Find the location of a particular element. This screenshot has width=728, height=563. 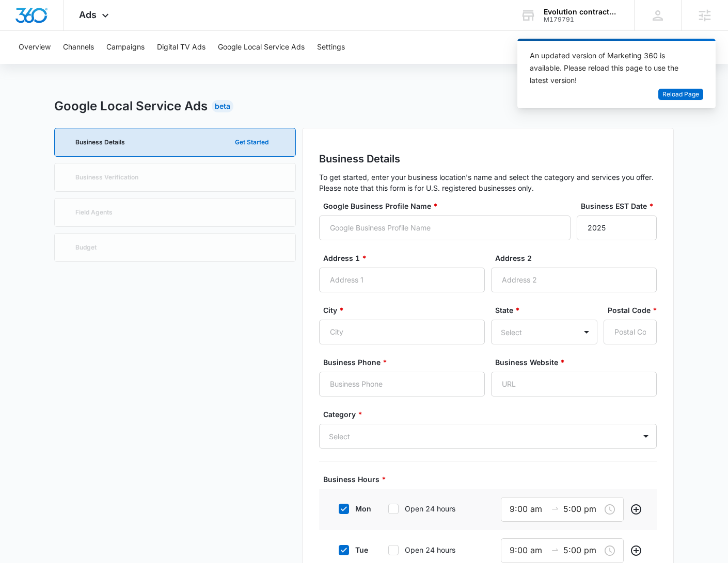

button: Settings is located at coordinates (331, 48).